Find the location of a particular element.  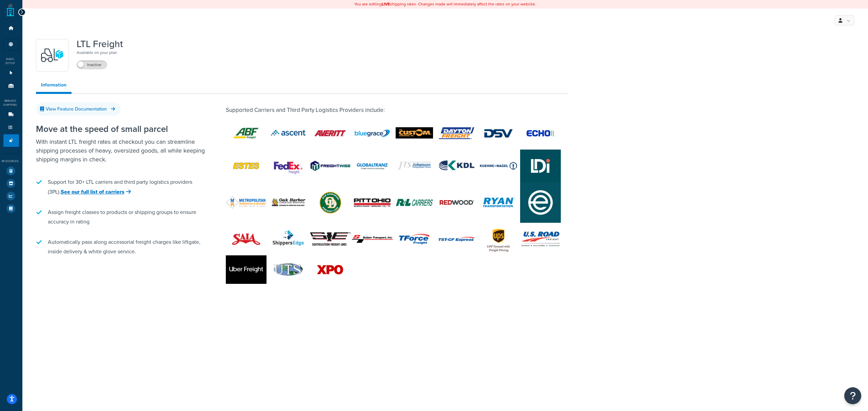

img: XPO Logistics® is located at coordinates (330, 269).